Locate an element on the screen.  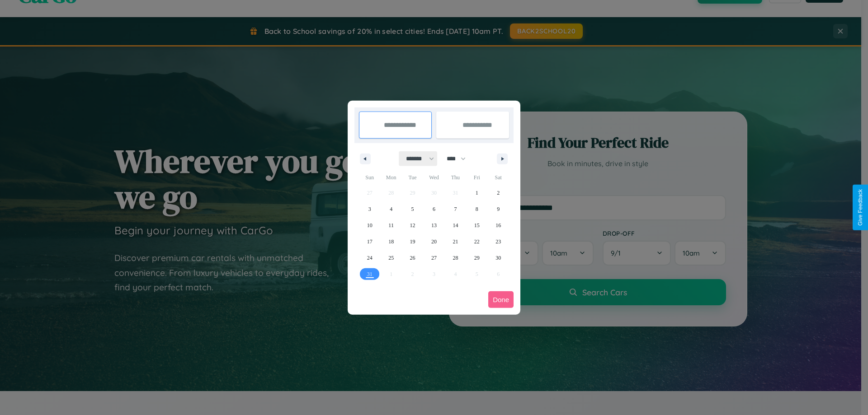
span: 19 is located at coordinates (413, 242).